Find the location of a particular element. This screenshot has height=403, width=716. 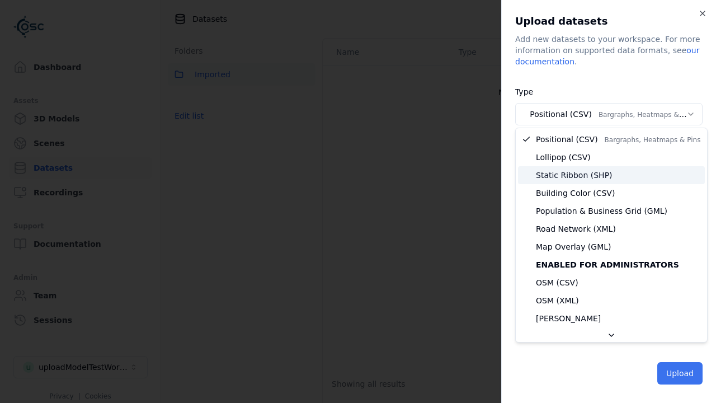

span: Road Network (XML) is located at coordinates (576, 229).